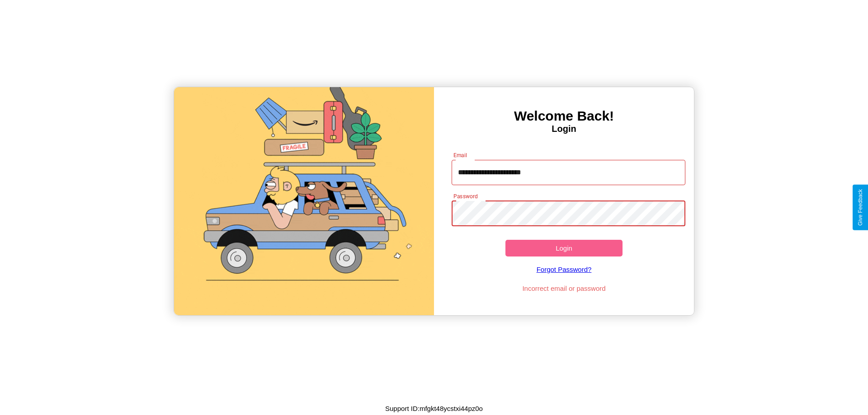 This screenshot has width=868, height=415. I want to click on button: Login, so click(564, 248).